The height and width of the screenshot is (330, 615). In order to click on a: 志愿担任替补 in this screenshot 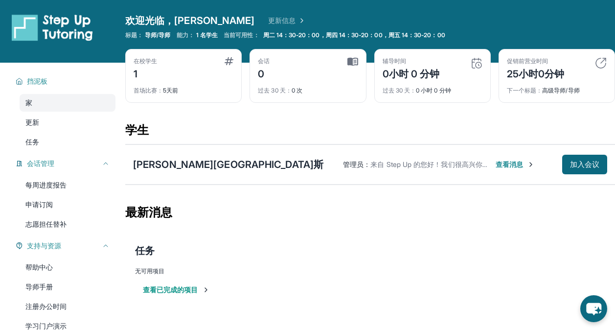, I will do `click(67, 224)`.